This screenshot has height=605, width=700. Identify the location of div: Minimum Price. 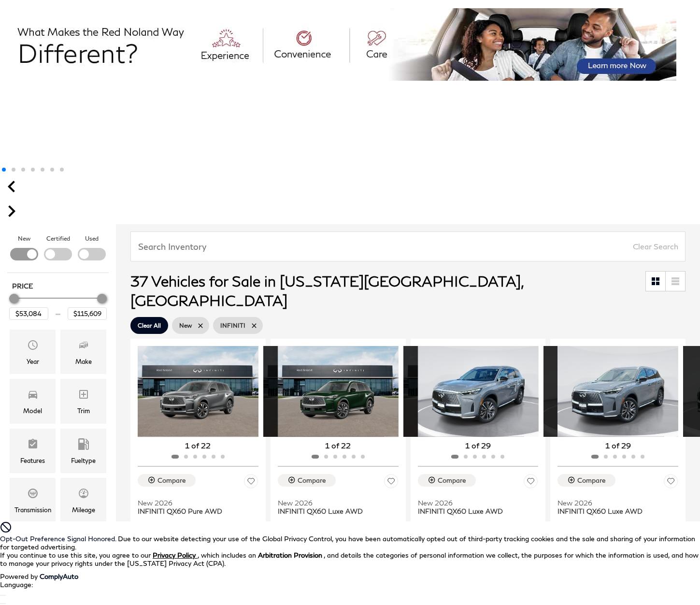
(14, 299).